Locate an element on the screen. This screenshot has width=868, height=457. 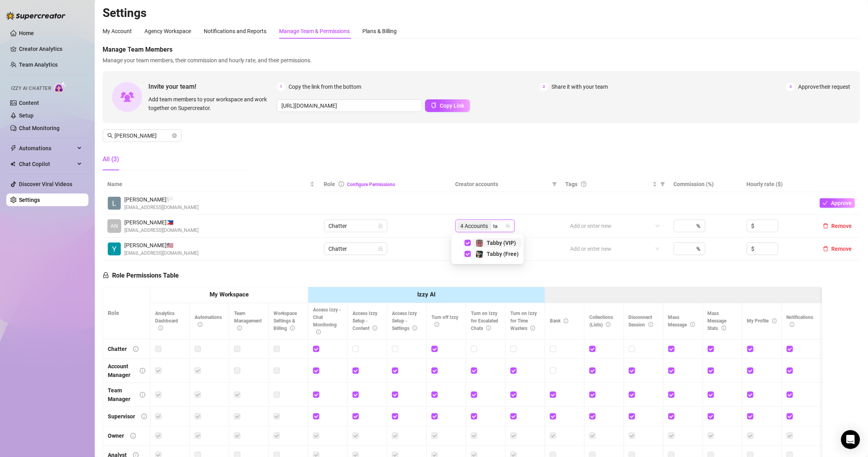
input: Search members is located at coordinates (143, 136).